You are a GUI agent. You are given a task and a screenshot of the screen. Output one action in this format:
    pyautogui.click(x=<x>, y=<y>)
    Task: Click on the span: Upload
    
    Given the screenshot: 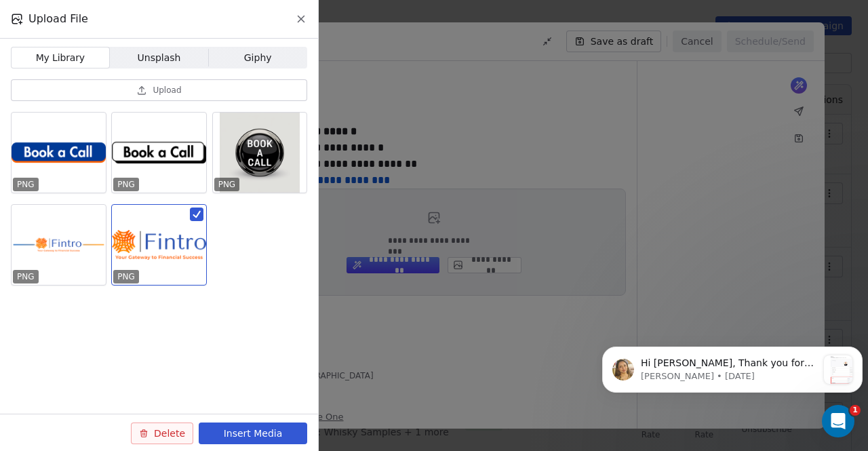 What is the action you would take?
    pyautogui.click(x=167, y=90)
    